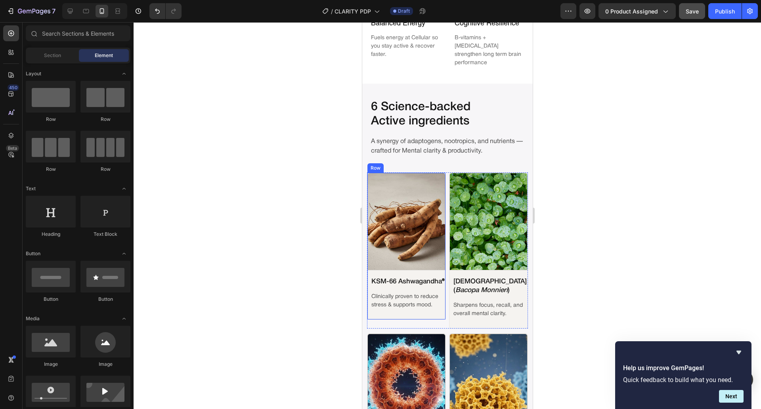 This screenshot has width=761, height=409. I want to click on i: Bacopa Monnieri, so click(119, 268).